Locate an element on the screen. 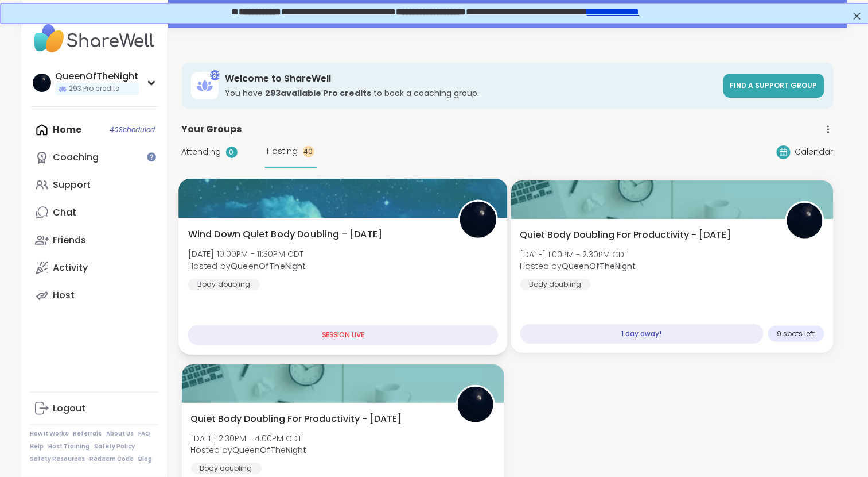 The image size is (868, 477). div: Activity is located at coordinates (70, 267).